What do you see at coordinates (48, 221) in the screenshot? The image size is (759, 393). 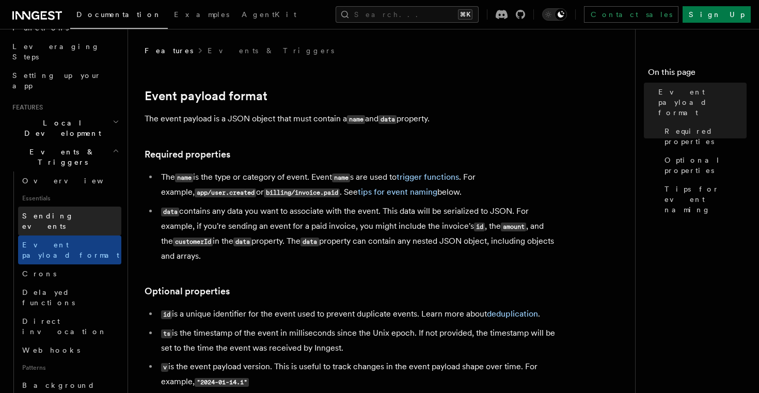 I see `span: Sending events` at bounding box center [48, 221].